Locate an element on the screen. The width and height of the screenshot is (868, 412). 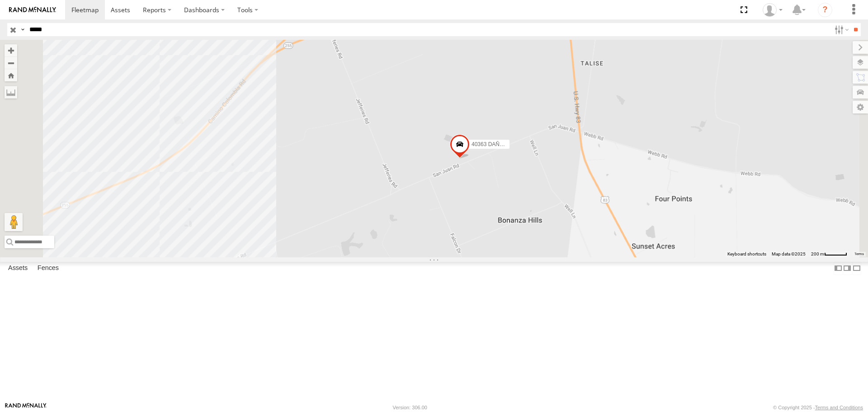
span: 40363 DAÑADO is located at coordinates (491, 144).